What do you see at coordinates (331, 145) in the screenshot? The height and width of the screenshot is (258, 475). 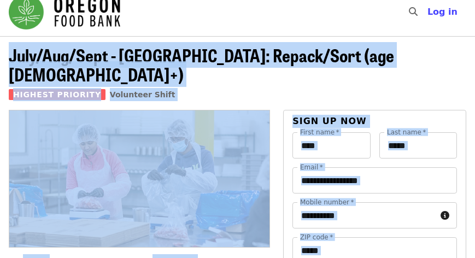 I see `input: First name` at bounding box center [331, 145].